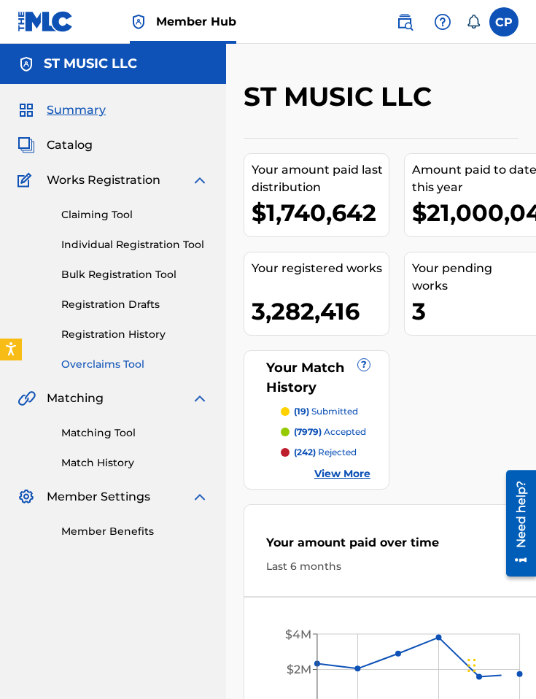 The width and height of the screenshot is (536, 699). I want to click on div: User Menu, so click(504, 22).